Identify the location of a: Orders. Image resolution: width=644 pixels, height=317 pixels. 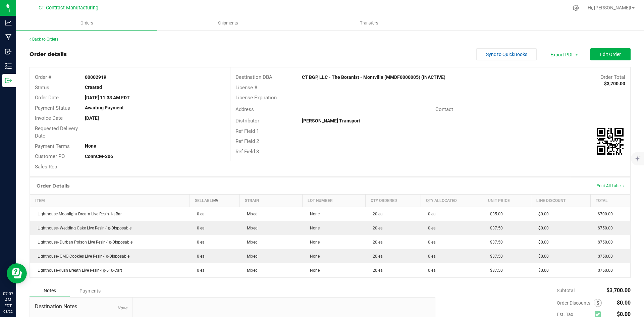
(86, 23).